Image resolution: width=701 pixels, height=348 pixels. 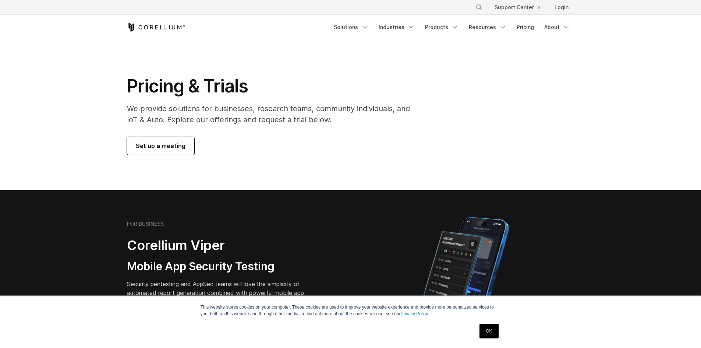 I want to click on a: OK, so click(x=489, y=331).